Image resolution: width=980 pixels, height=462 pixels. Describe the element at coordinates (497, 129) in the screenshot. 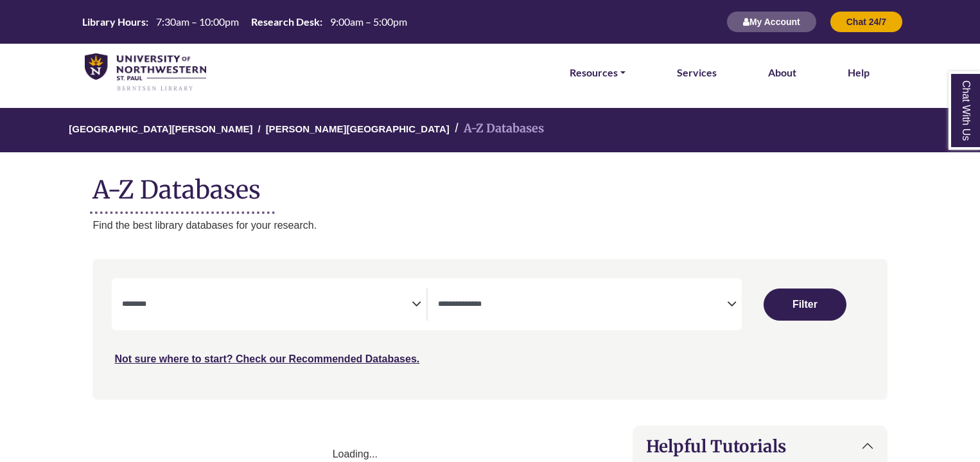

I see `li: A-Z Databases` at that location.